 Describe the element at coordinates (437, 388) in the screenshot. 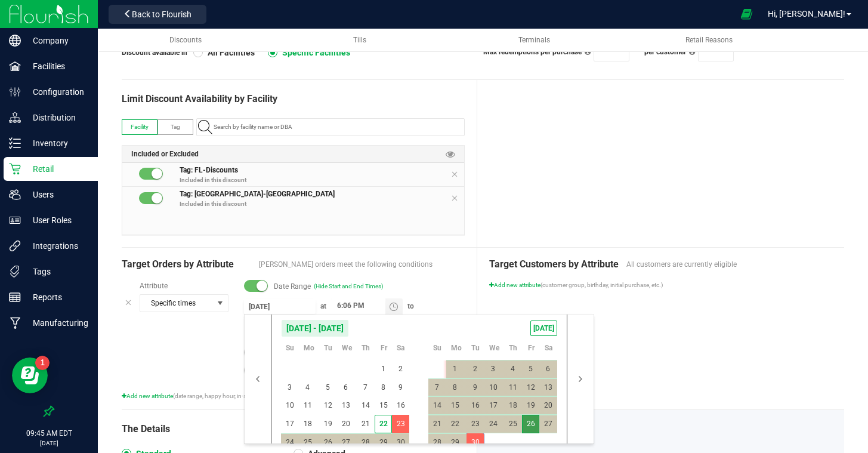

I see `td: Sunday, September 7, 2025` at that location.